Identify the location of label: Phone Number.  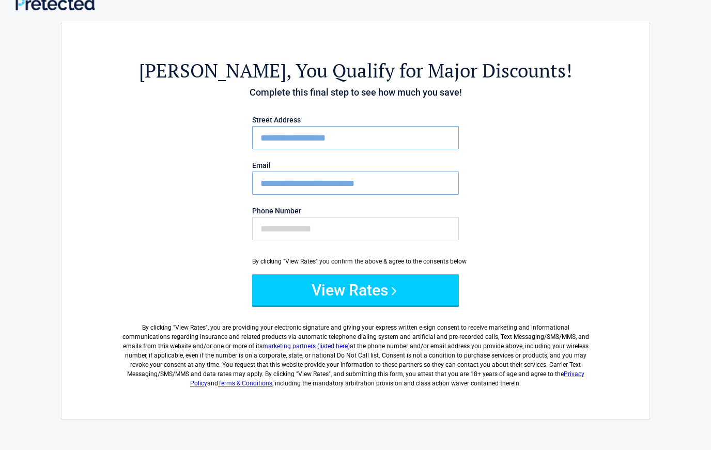
(356, 211).